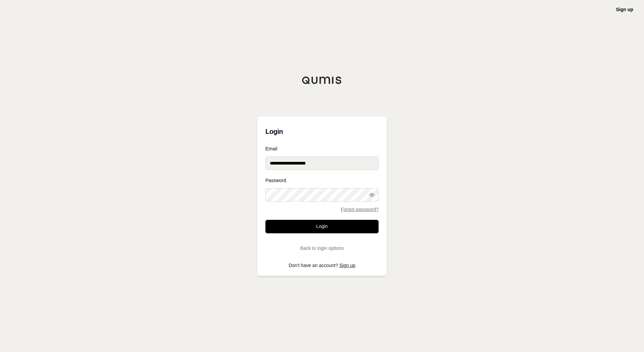 Image resolution: width=644 pixels, height=352 pixels. I want to click on h3: Login, so click(322, 131).